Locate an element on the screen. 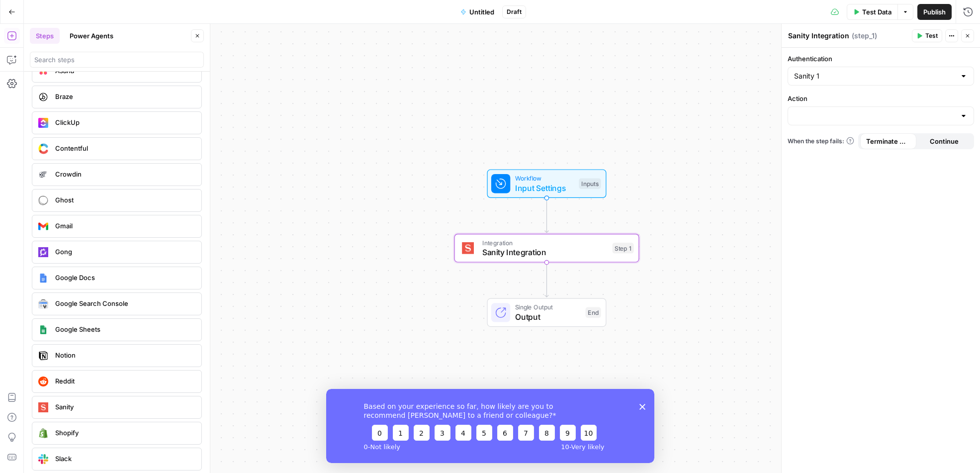 The image size is (980, 473). span: Crowdin is located at coordinates (124, 174).